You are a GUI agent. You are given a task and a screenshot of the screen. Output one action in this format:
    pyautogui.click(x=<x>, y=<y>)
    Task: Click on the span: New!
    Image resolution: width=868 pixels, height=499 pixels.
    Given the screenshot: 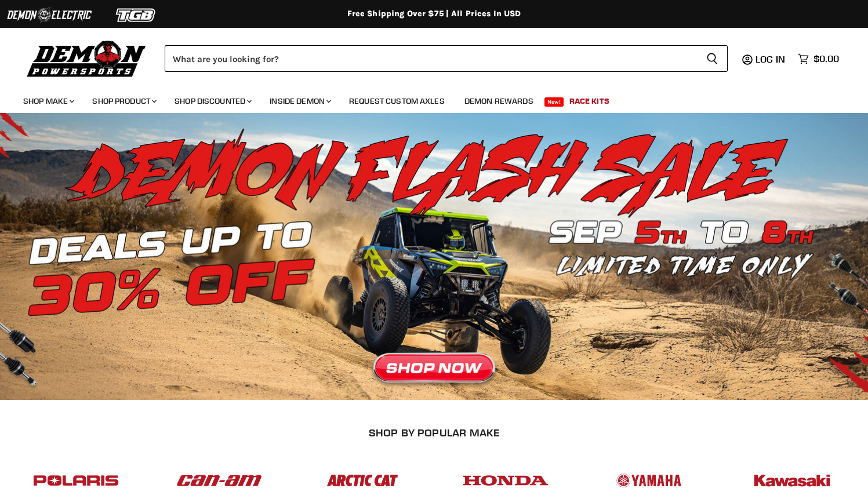 What is the action you would take?
    pyautogui.click(x=554, y=102)
    